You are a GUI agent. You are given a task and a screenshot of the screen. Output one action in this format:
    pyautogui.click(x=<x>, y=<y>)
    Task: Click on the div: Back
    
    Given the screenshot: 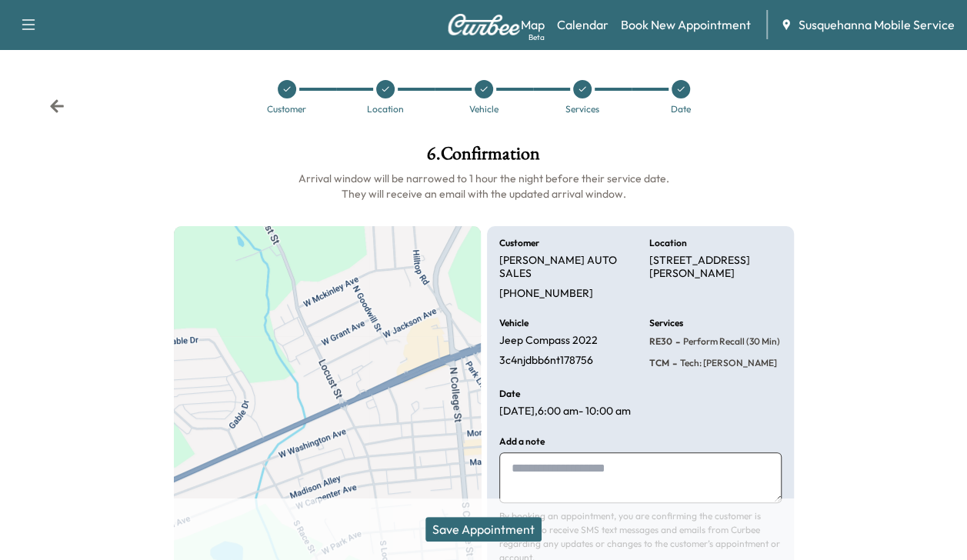 What is the action you would take?
    pyautogui.click(x=57, y=106)
    